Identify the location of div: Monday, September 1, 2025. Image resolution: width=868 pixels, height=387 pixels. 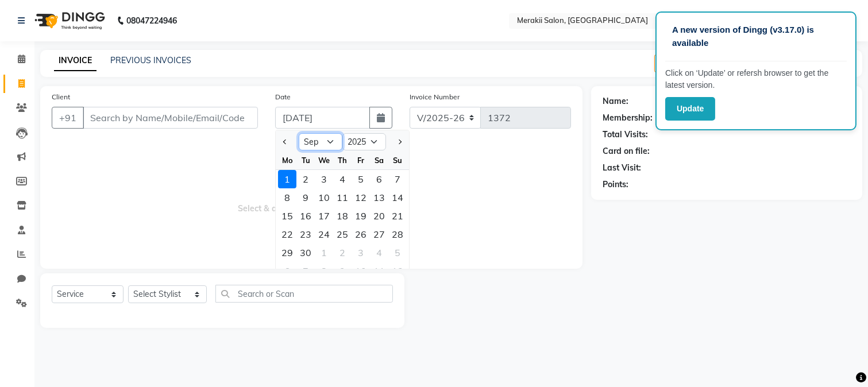
(287, 179).